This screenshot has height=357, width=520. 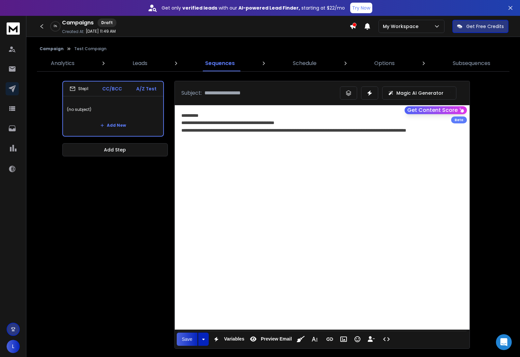 What do you see at coordinates (471, 63) in the screenshot?
I see `p: Subsequences` at bounding box center [471, 63].